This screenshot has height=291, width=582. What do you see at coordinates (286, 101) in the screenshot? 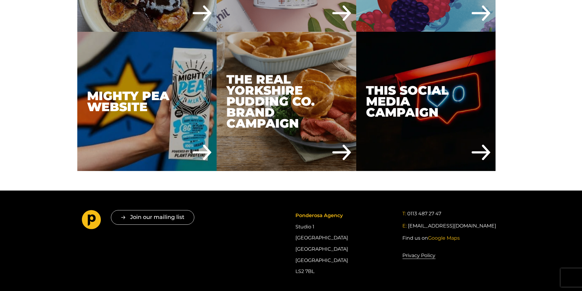
I see `div: The Real Yorkshire Pudding Co. Brand Campaign` at bounding box center [286, 101].